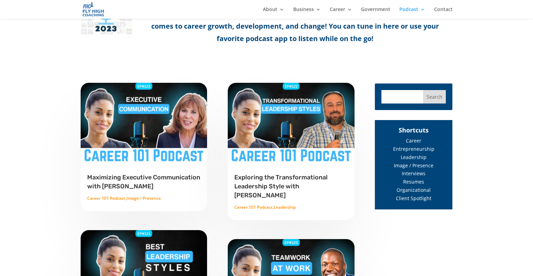 This screenshot has height=276, width=533. What do you see at coordinates (414, 148) in the screenshot?
I see `span: Entrepreneurship` at bounding box center [414, 148].